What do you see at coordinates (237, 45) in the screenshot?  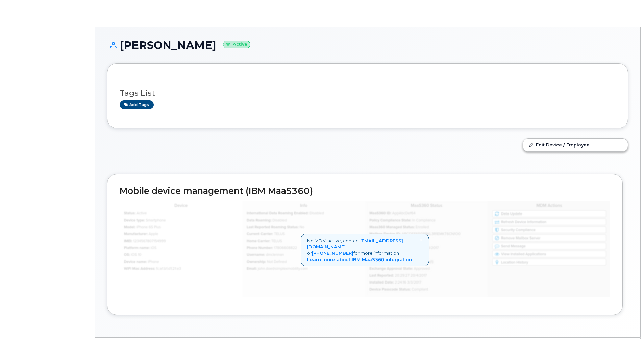 I see `small: Active` at bounding box center [237, 45].